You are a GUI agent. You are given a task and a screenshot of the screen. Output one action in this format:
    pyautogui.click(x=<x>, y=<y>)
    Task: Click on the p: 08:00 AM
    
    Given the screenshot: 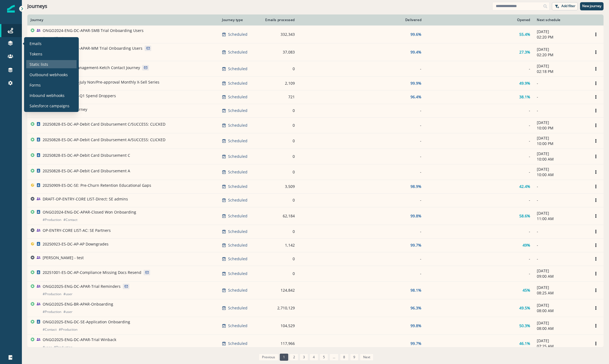 What is the action you would take?
    pyautogui.click(x=561, y=311)
    